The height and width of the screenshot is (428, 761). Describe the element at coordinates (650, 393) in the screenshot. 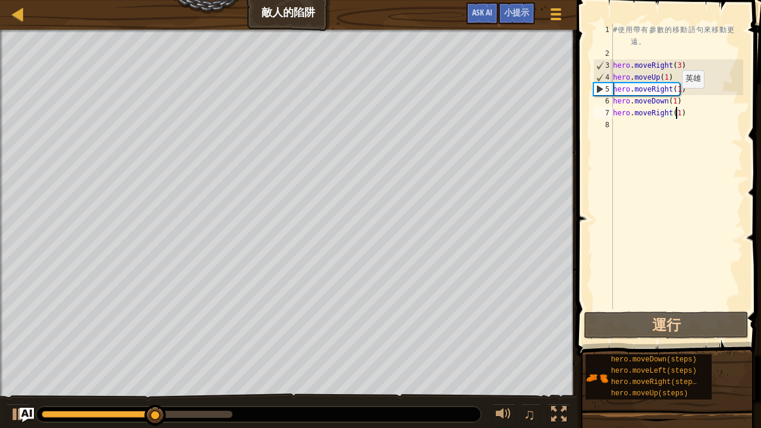

I see `span: hero.moveUp(steps)` at that location.